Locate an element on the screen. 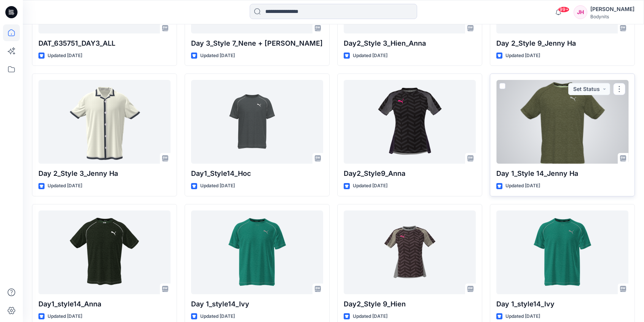 This screenshot has height=322, width=644. p: Day 2_Style 3_Jenny Ha is located at coordinates (104, 174).